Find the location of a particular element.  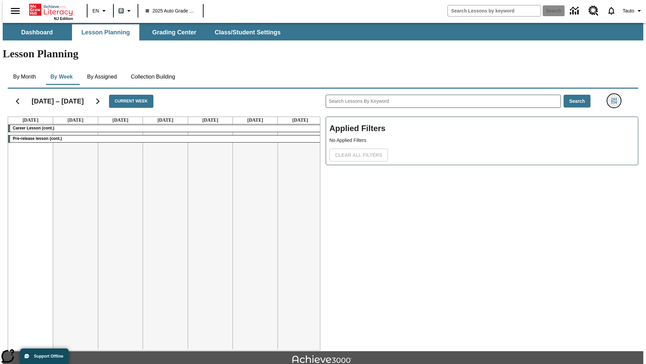

span: Grading Center is located at coordinates (174, 32).